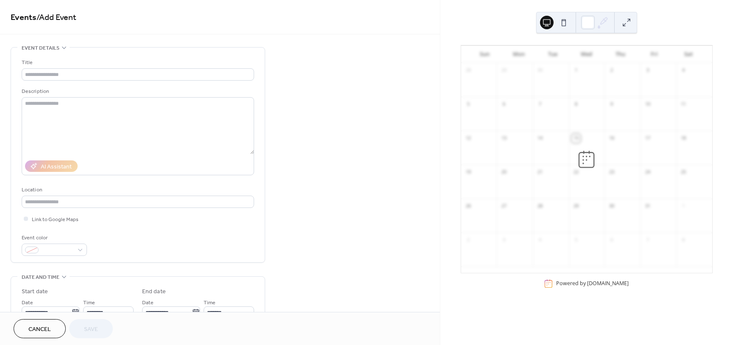 This screenshot has width=733, height=345. Describe the element at coordinates (55, 219) in the screenshot. I see `span: Link to Google Maps` at that location.